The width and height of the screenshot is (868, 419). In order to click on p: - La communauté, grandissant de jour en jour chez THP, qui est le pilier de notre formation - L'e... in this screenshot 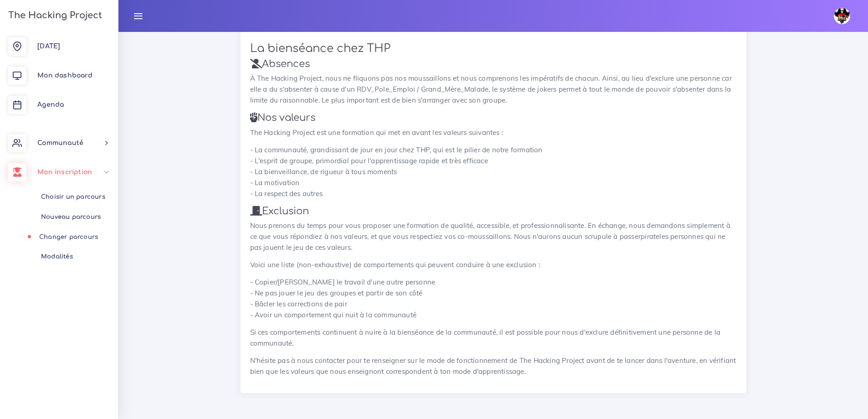, I will do `click(494, 172)`.